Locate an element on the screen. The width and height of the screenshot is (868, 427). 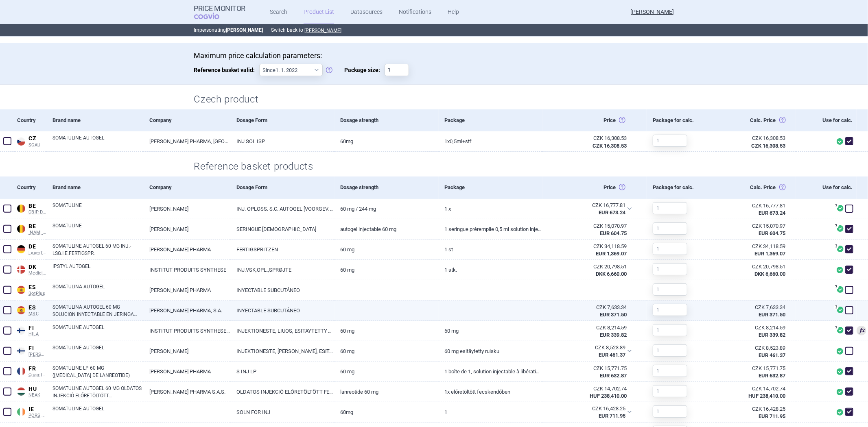
a: SOMATULINA AUTOGEL is located at coordinates (98, 290).